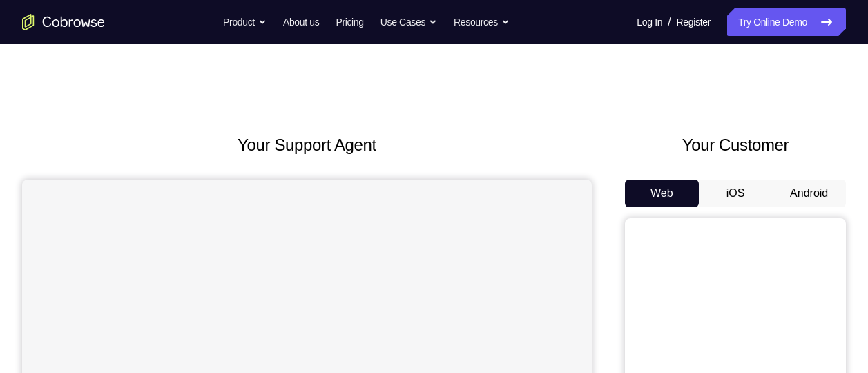 The height and width of the screenshot is (373, 868). What do you see at coordinates (809, 193) in the screenshot?
I see `button: Android` at bounding box center [809, 193].